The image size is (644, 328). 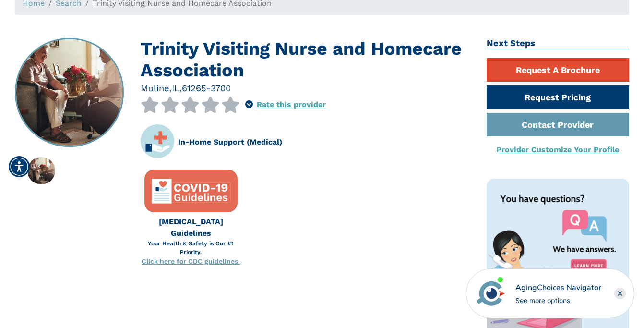 What do you see at coordinates (558, 288) in the screenshot?
I see `div: AgingChoices Navigator` at bounding box center [558, 288].